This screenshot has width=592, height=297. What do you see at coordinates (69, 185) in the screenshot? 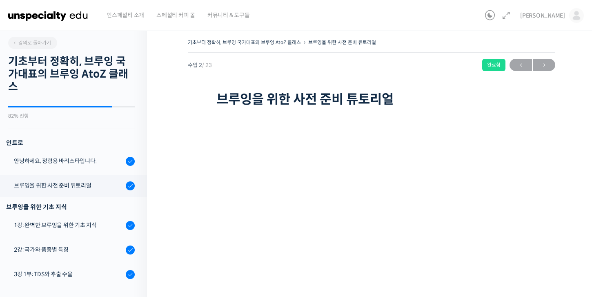
I see `div: 브루잉을 위한 사전 준비 튜토리얼` at bounding box center [69, 185].